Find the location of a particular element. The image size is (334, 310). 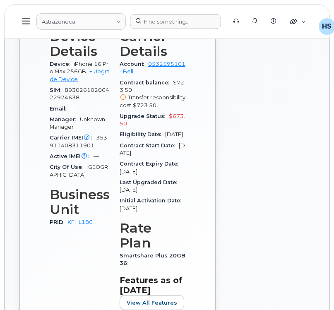

span: Smartshare Plus 20GB 36 is located at coordinates (152, 259).